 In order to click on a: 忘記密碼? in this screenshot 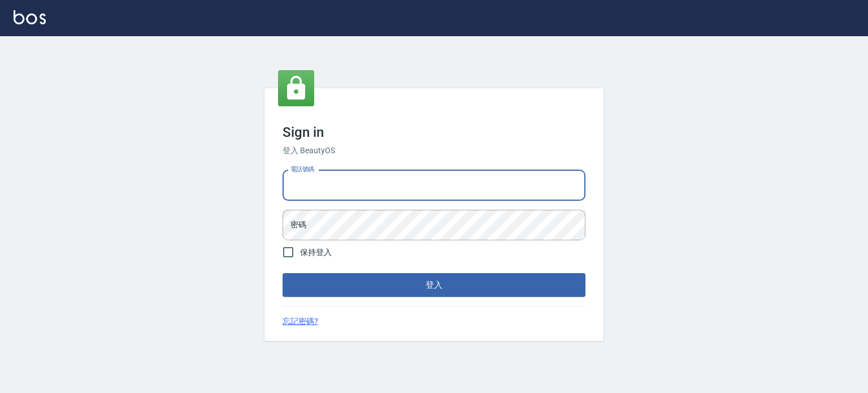, I will do `click(300, 322)`.